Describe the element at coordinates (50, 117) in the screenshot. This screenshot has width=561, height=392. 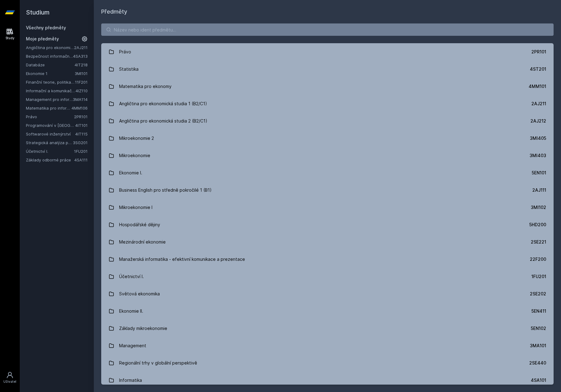
I see `a: Právo` at that location.